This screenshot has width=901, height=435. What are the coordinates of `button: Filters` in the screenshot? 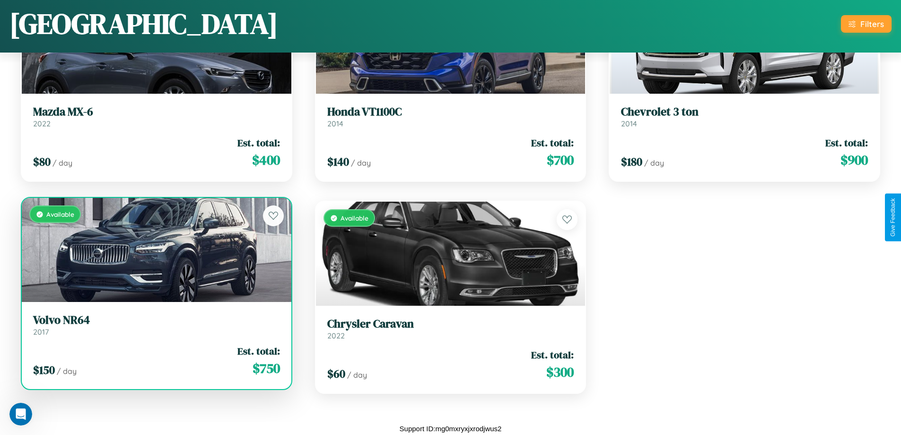 It's located at (866, 24).